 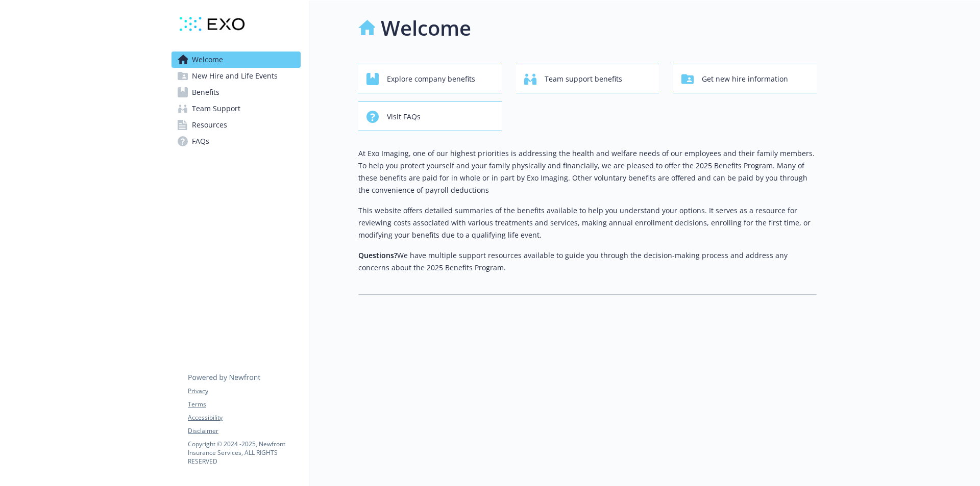 I want to click on button: Visit FAQs, so click(x=430, y=116).